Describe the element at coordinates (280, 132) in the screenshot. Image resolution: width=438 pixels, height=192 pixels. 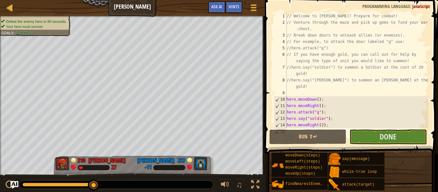
I see `div: 15` at that location.